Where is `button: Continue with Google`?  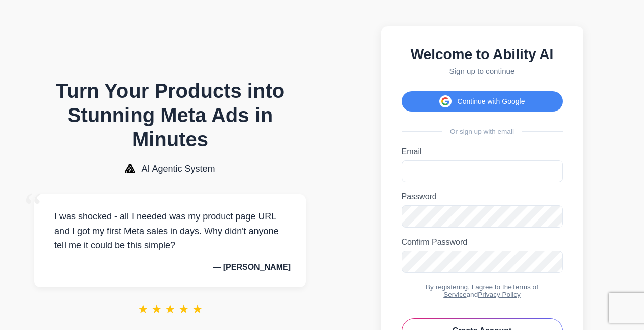
button: Continue with Google is located at coordinates (482, 102).